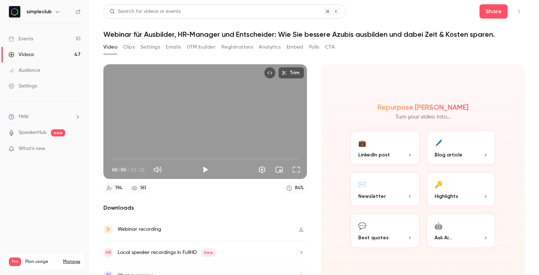  I want to click on button: Trim, so click(291, 73).